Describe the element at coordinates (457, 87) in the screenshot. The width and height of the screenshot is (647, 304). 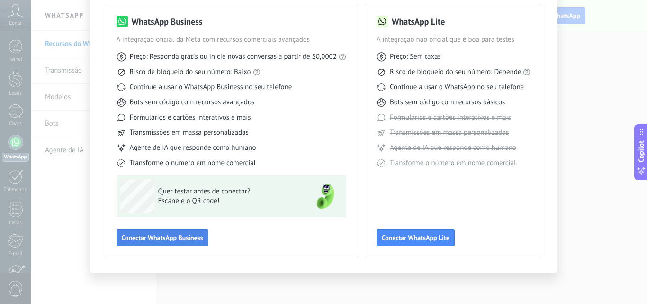
I see `span: Continue a usar o WhatsApp no seu telefone` at that location.